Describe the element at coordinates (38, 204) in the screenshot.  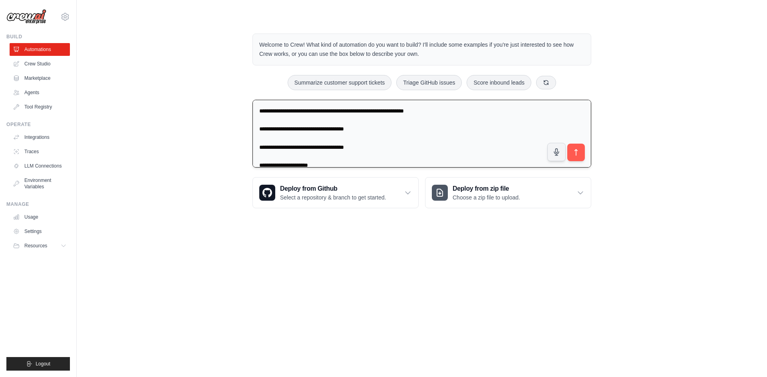
I see `div: Manage` at that location.